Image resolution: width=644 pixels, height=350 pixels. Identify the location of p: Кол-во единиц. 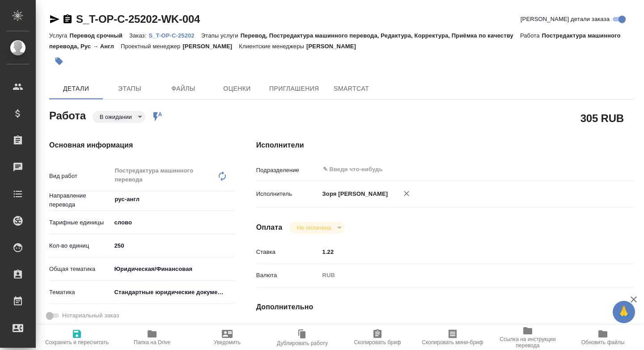
(80, 246).